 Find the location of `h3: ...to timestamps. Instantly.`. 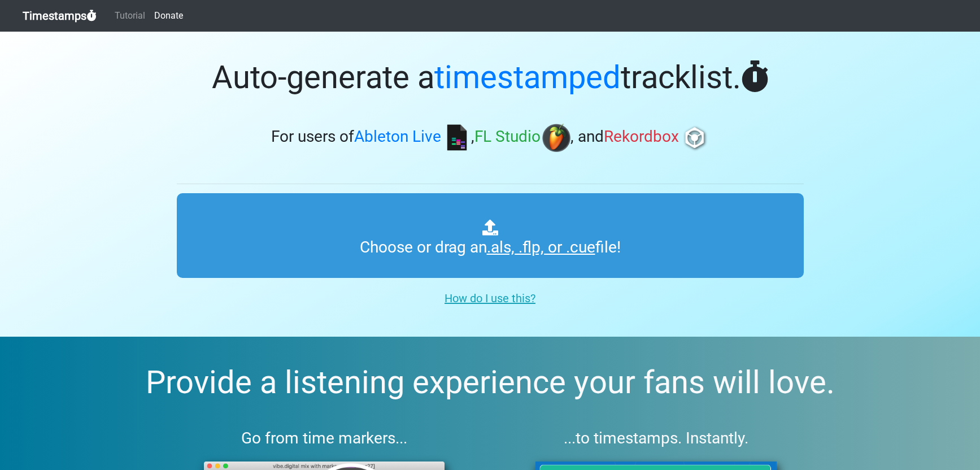

h3: ...to timestamps. Instantly. is located at coordinates (656, 439).